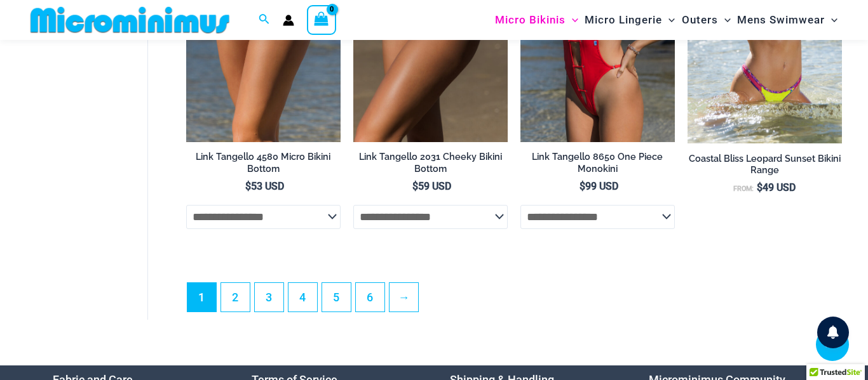  What do you see at coordinates (706, 20) in the screenshot?
I see `a: OutersMenu ToggleMenu Toggle` at bounding box center [706, 20].